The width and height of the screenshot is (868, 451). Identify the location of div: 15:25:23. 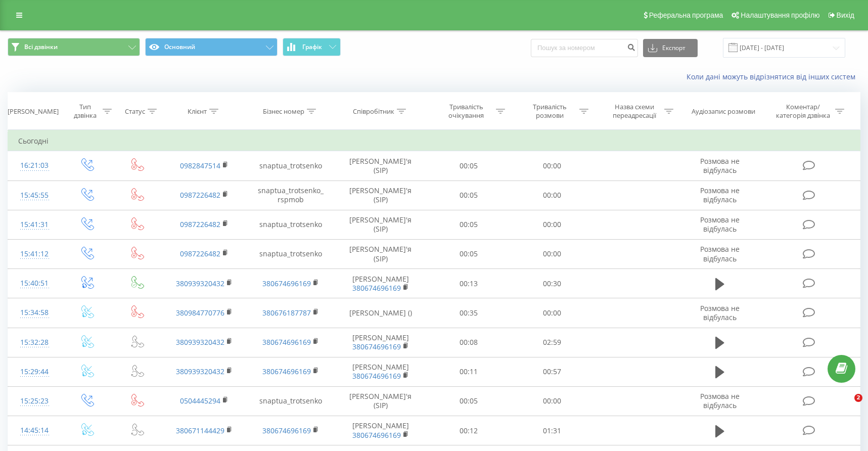
(34, 401).